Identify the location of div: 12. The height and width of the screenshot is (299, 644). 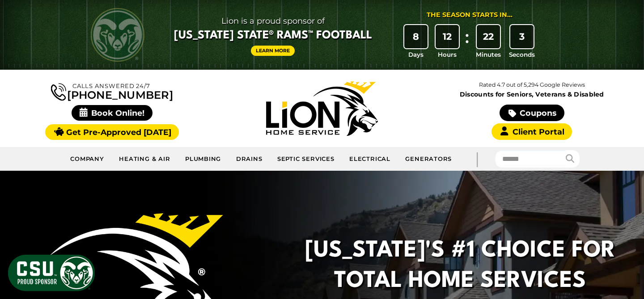
(447, 36).